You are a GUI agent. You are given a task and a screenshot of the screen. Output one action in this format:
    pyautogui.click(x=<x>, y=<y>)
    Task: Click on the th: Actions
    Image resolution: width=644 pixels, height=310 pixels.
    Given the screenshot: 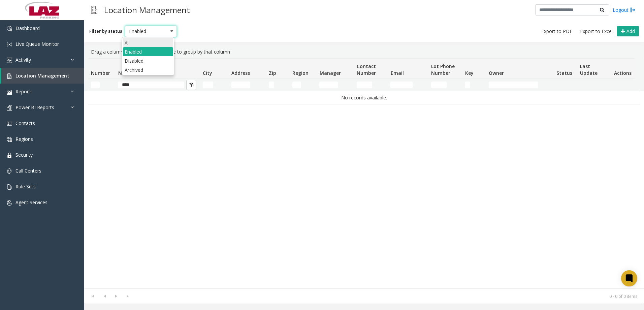 What is the action you would take?
    pyautogui.click(x=623, y=69)
    